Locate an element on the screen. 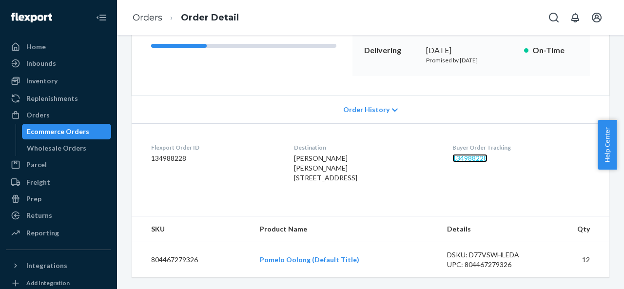  a: 134988228 is located at coordinates (470, 158).